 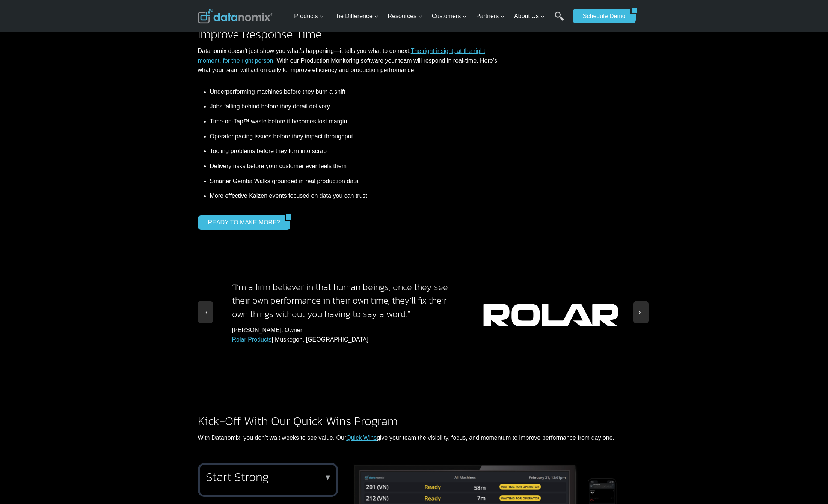 What do you see at coordinates (242, 223) in the screenshot?
I see `a: READY TO MAKE MORE?` at bounding box center [242, 223].